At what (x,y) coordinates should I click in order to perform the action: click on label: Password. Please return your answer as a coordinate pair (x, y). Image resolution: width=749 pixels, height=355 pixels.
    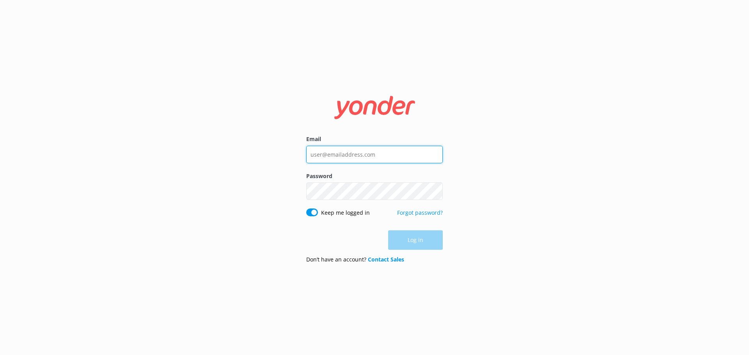
    Looking at the image, I should click on (374, 176).